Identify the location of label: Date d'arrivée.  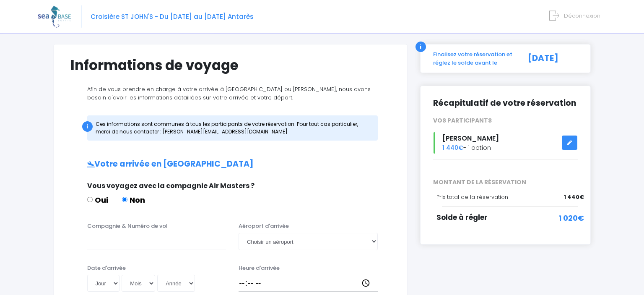
(106, 268).